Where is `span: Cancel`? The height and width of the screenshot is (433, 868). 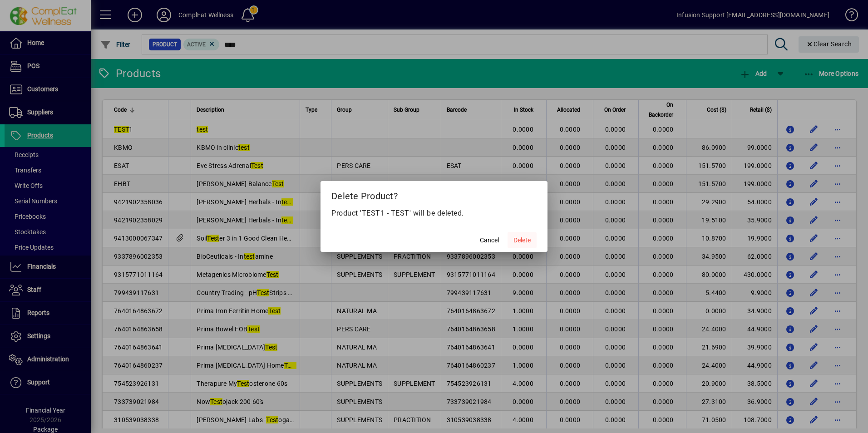 span: Cancel is located at coordinates (490, 240).